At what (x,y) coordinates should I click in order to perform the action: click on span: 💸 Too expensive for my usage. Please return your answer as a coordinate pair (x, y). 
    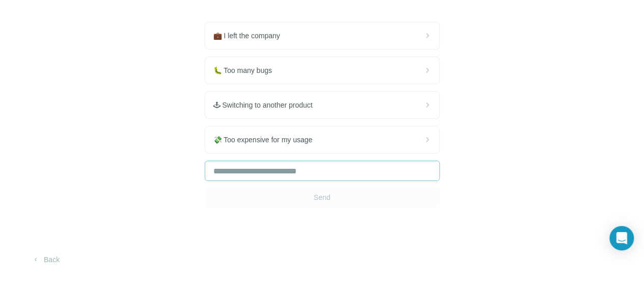
    Looking at the image, I should click on (267, 139).